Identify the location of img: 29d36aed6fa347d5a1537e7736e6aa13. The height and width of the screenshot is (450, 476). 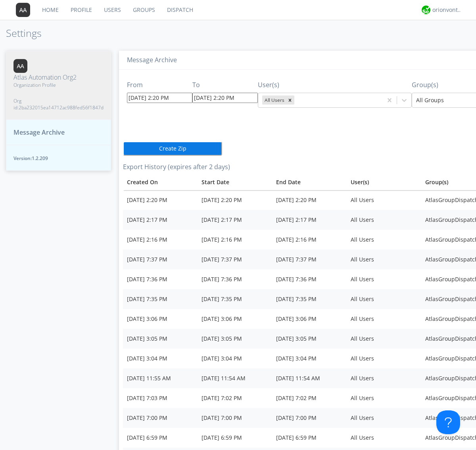
(425, 10).